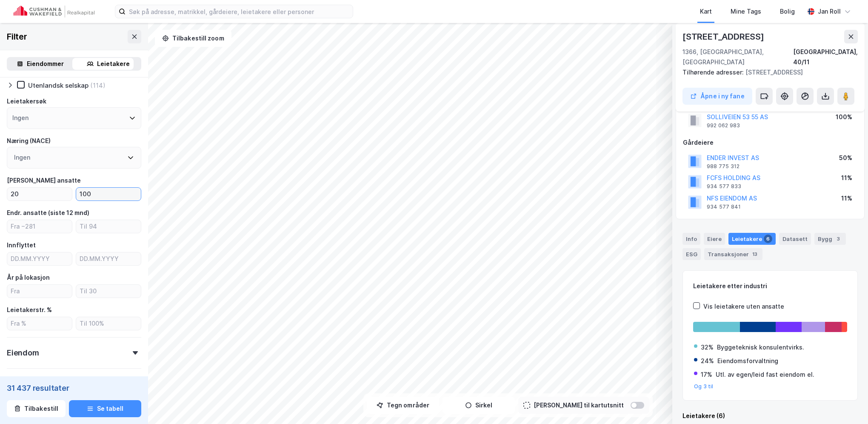 Image resolution: width=868 pixels, height=424 pixels. What do you see at coordinates (39, 323) in the screenshot?
I see `input: Fra %` at bounding box center [39, 323].